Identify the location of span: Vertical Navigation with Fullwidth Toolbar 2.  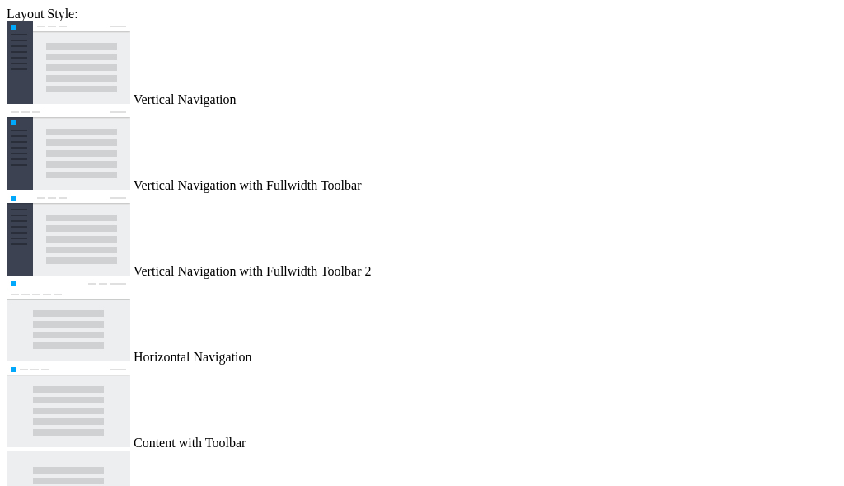
(252, 270).